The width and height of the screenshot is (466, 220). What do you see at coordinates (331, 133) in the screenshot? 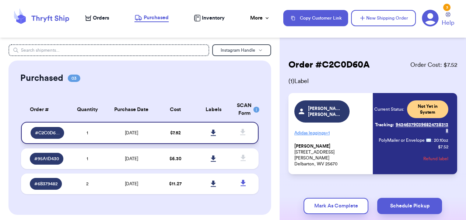
I see `p: Adidas leggings` at bounding box center [331, 133].